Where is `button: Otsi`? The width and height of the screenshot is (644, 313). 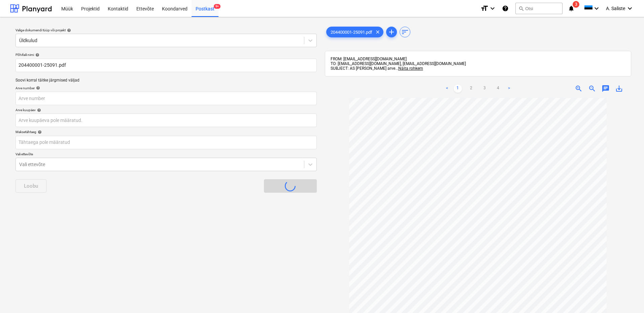 button: Otsi is located at coordinates (539, 8).